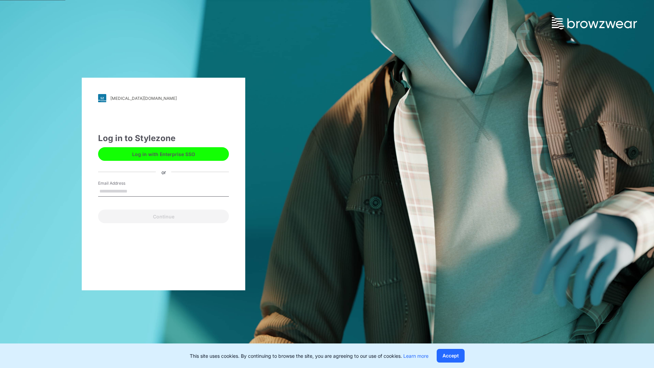 The width and height of the screenshot is (654, 368). I want to click on div: or, so click(163, 172).